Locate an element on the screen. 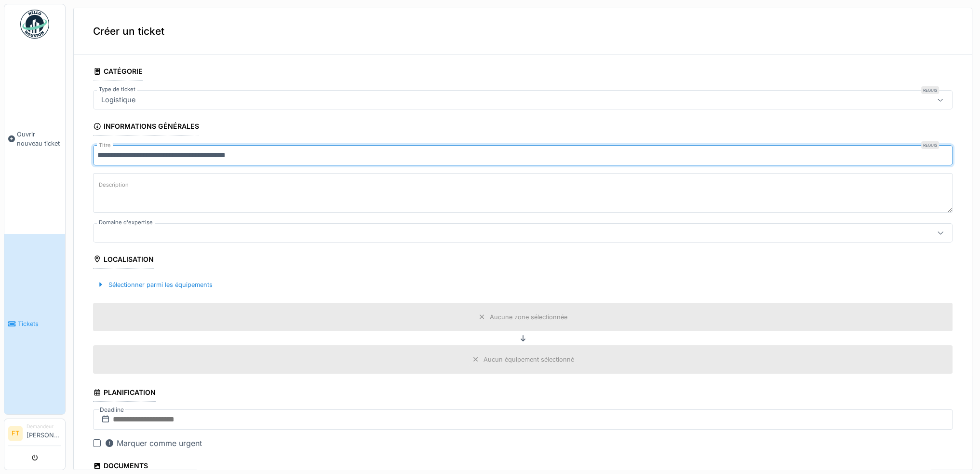  div: Planification is located at coordinates (124, 393).